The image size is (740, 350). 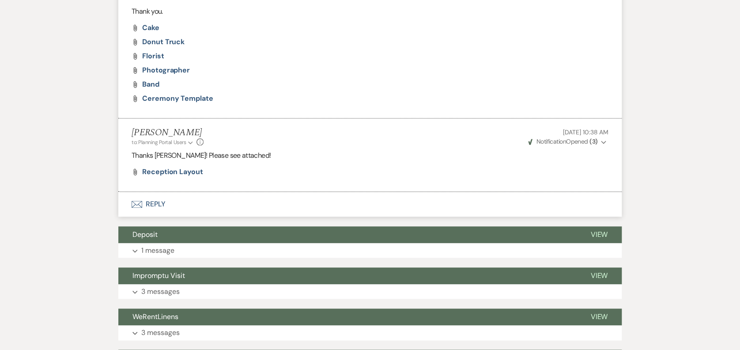 What do you see at coordinates (163, 42) in the screenshot?
I see `a: Donut truck` at bounding box center [163, 42].